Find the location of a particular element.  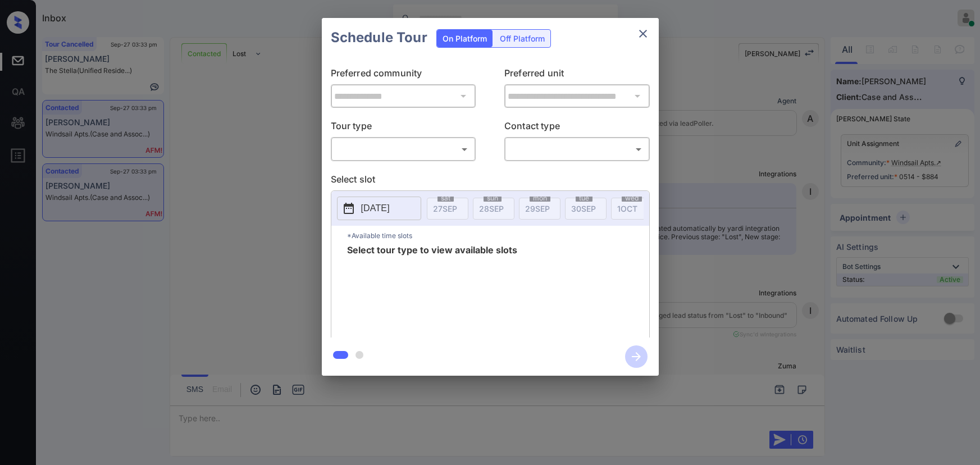

p: Preferred unit is located at coordinates (577, 75).